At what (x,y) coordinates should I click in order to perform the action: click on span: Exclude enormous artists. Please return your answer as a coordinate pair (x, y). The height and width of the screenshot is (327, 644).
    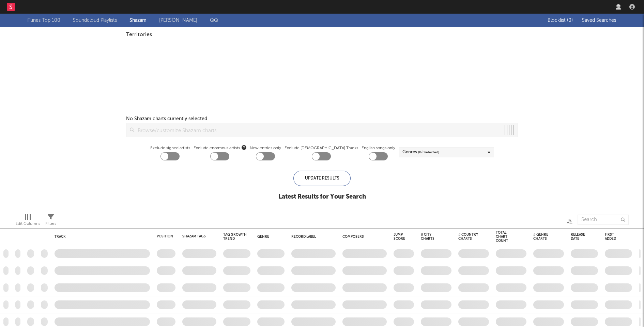
    Looking at the image, I should click on (220, 148).